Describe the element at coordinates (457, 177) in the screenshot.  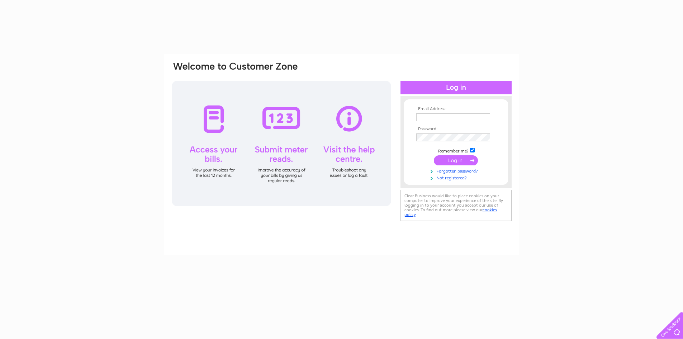
I see `a: Not registered?` at that location.